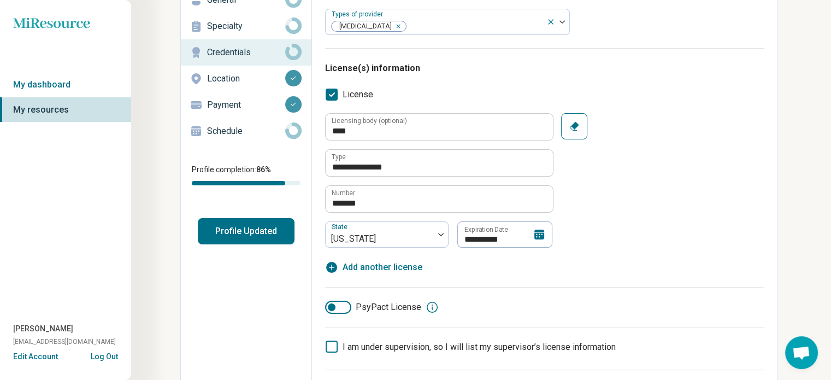 This screenshot has height=380, width=831. I want to click on input: credential.licenses.0.name, so click(439, 163).